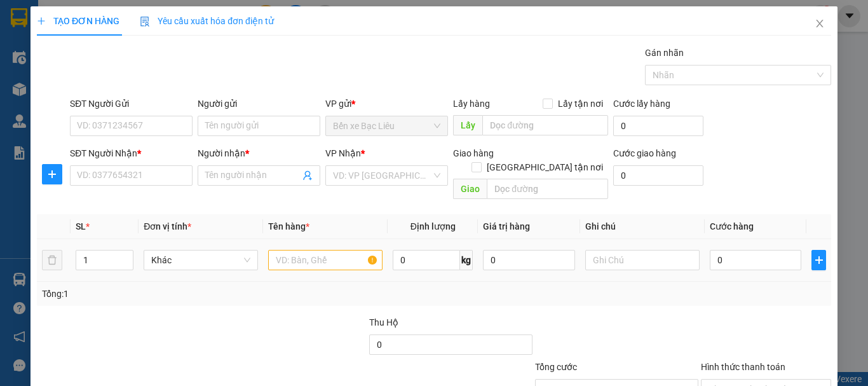 This screenshot has height=386, width=868. Describe the element at coordinates (643, 227) in the screenshot. I see `th: Ghi chú` at that location.